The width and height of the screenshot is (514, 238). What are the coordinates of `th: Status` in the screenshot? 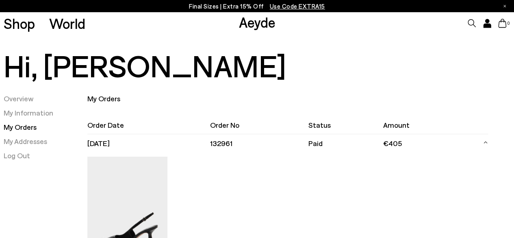 It's located at (345, 125).